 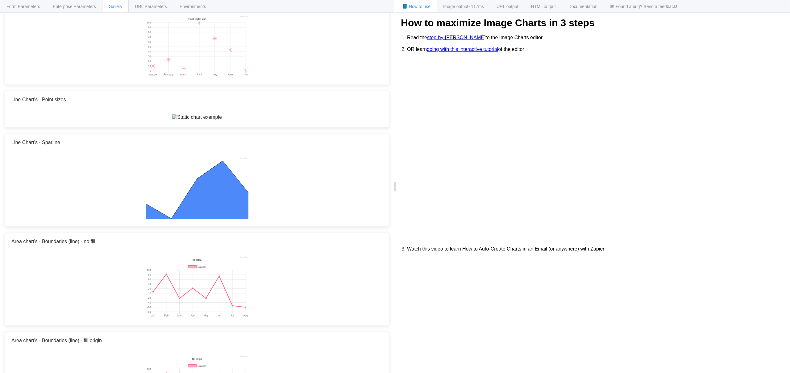 I want to click on h1: How to maximize Image Charts in 3 steps, so click(x=593, y=23).